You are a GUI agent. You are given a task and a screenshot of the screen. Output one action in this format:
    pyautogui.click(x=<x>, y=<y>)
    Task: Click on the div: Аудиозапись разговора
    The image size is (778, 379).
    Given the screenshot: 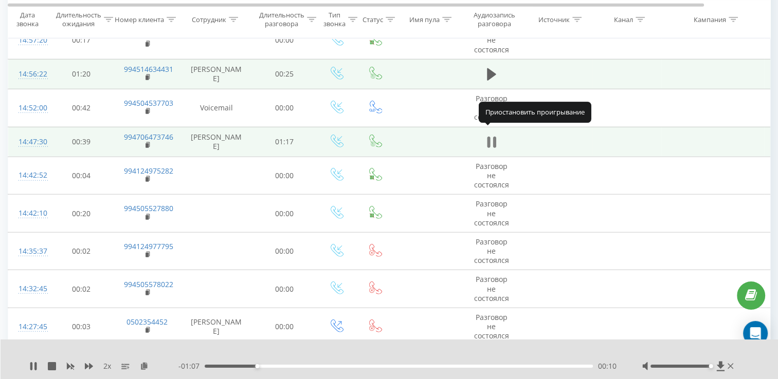 What is the action you would take?
    pyautogui.click(x=494, y=20)
    